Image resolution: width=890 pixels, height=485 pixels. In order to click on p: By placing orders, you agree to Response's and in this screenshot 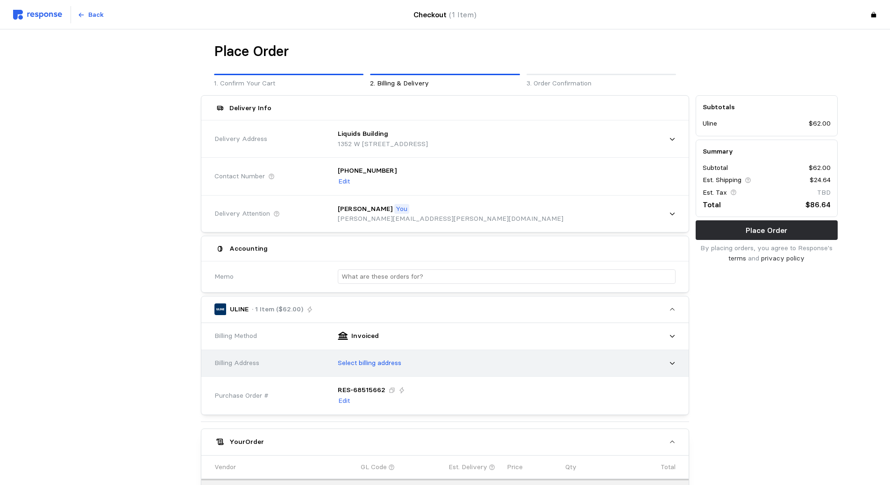, I will do `click(767, 253)`.